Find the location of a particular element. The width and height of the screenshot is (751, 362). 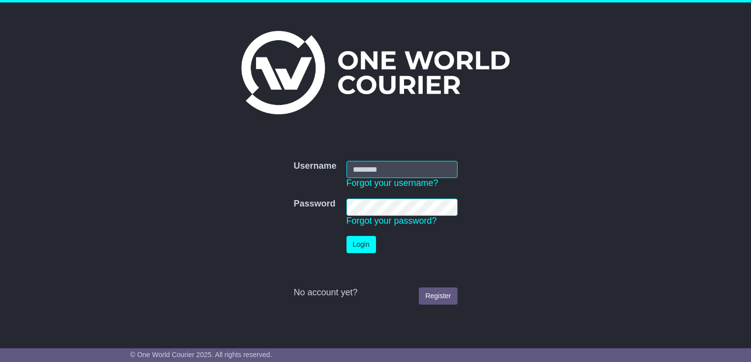

label: Username is located at coordinates (314, 167).